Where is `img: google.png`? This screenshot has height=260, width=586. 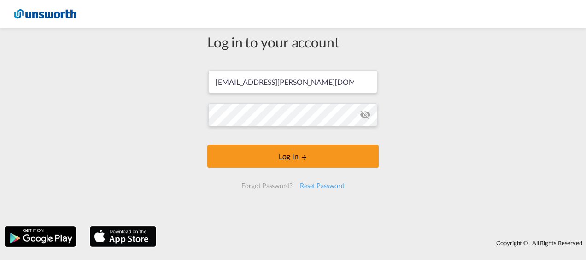 img: google.png is located at coordinates (40, 236).